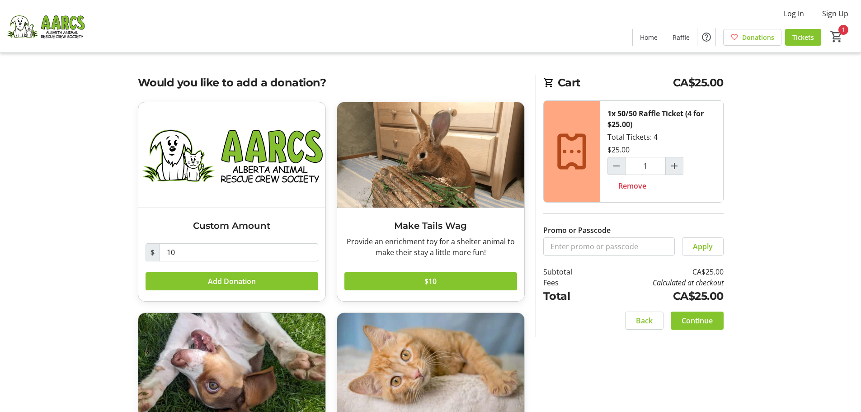 The image size is (861, 412). Describe the element at coordinates (431, 155) in the screenshot. I see `img: Make Tails Wag` at that location.